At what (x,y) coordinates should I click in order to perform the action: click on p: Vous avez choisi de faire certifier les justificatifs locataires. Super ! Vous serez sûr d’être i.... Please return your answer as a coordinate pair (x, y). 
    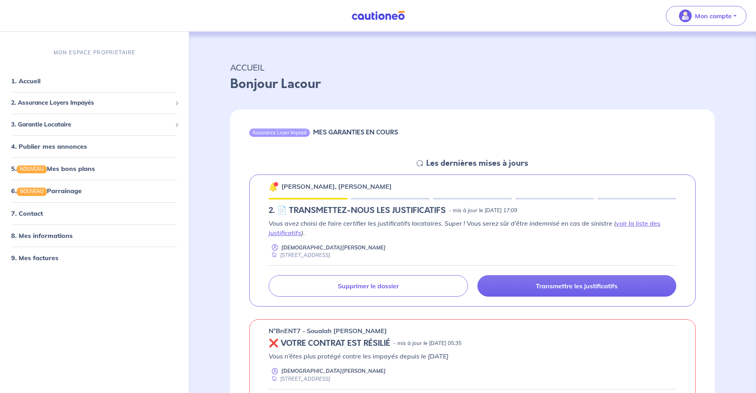
    Looking at the image, I should click on (472, 228).